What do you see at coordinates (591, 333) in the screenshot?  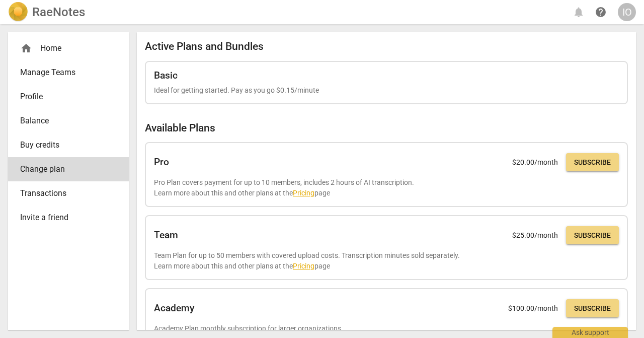 I see `div: Ask support` at bounding box center [591, 333].